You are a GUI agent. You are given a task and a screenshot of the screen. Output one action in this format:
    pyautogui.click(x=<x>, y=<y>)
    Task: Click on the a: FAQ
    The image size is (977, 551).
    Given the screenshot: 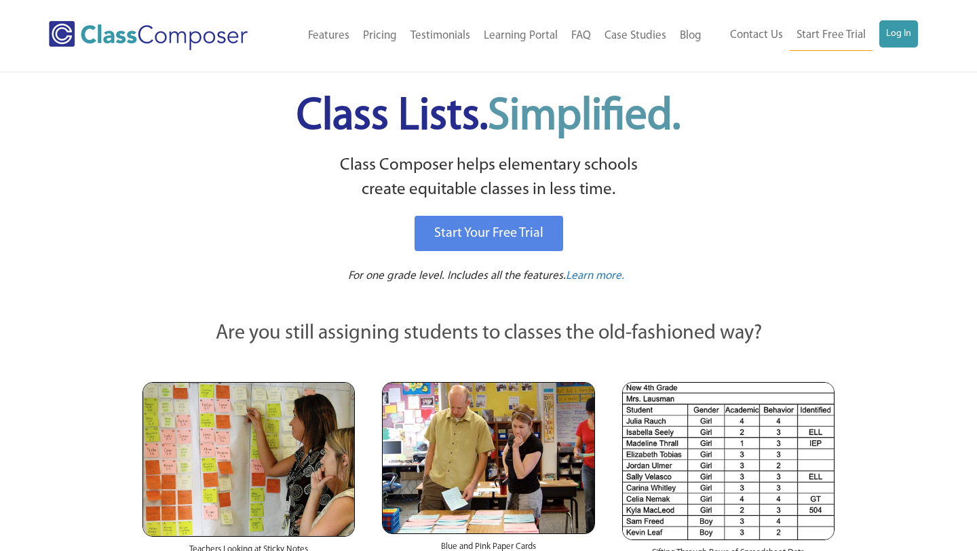 What is the action you would take?
    pyautogui.click(x=581, y=36)
    